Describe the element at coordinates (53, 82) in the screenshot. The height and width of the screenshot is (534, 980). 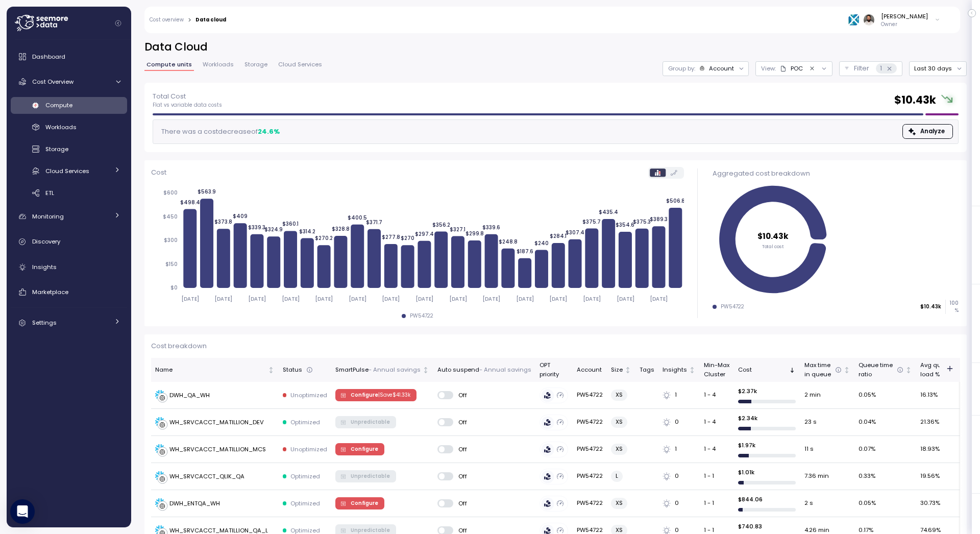
I see `span: Cost Overview` at that location.